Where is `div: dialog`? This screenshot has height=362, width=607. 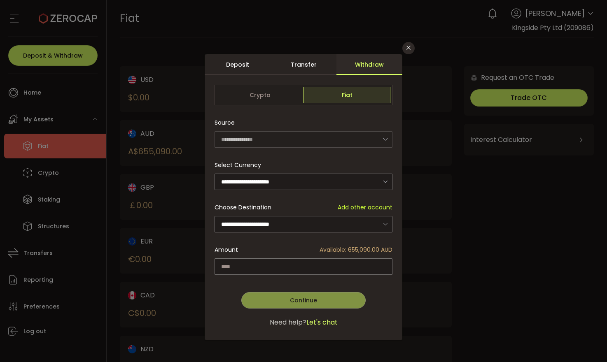 div: dialog is located at coordinates (304, 197).